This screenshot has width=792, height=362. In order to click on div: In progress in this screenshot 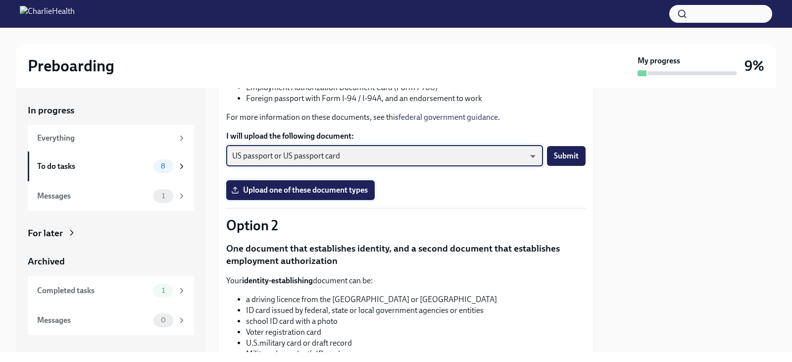, I will do `click(111, 110)`.